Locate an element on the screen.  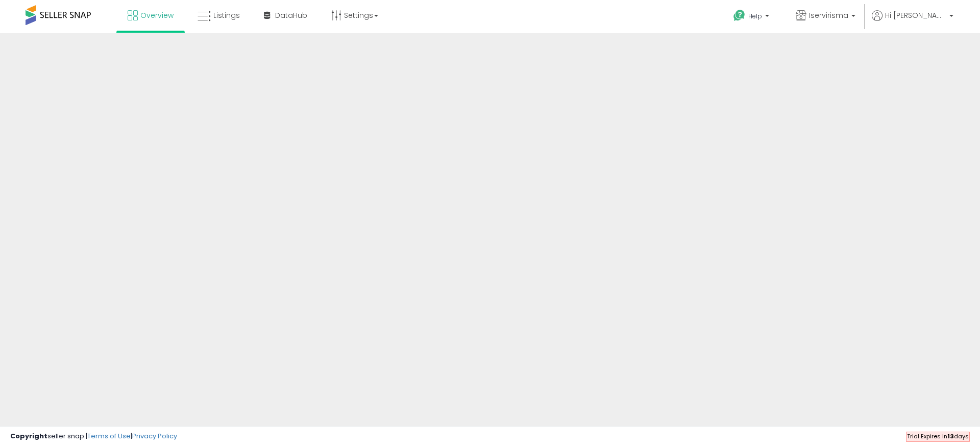
i: Get Help is located at coordinates (739, 15).